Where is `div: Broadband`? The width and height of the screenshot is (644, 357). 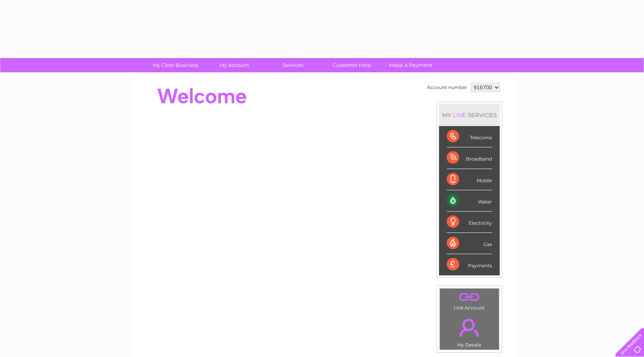
div: Broadband is located at coordinates (469, 158).